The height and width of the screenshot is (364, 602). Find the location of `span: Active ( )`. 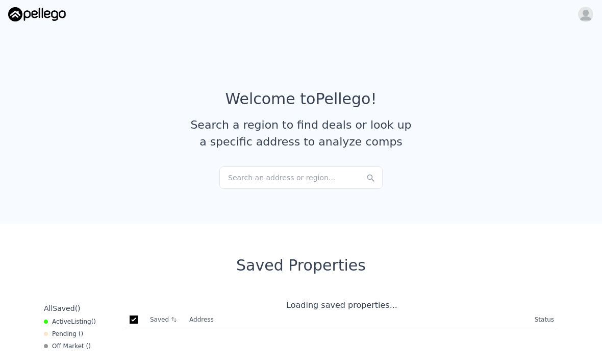

span: Active ( ) is located at coordinates (74, 321).